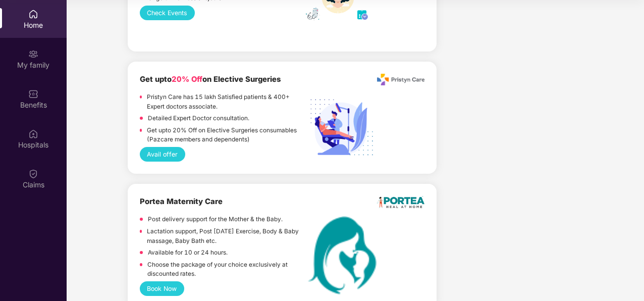 The height and width of the screenshot is (301, 644). What do you see at coordinates (401, 79) in the screenshot?
I see `img: Pristyn_Care_Logo%20(1).png` at bounding box center [401, 79].